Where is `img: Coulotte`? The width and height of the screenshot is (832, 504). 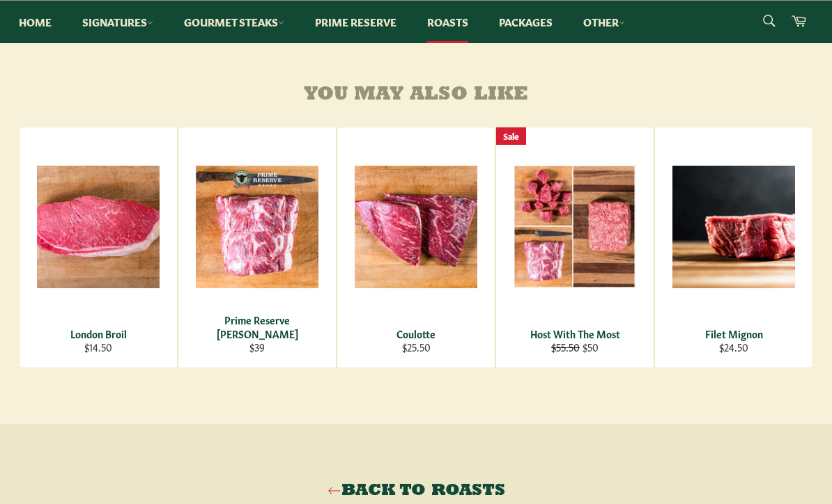
img: Coulotte is located at coordinates (416, 227).